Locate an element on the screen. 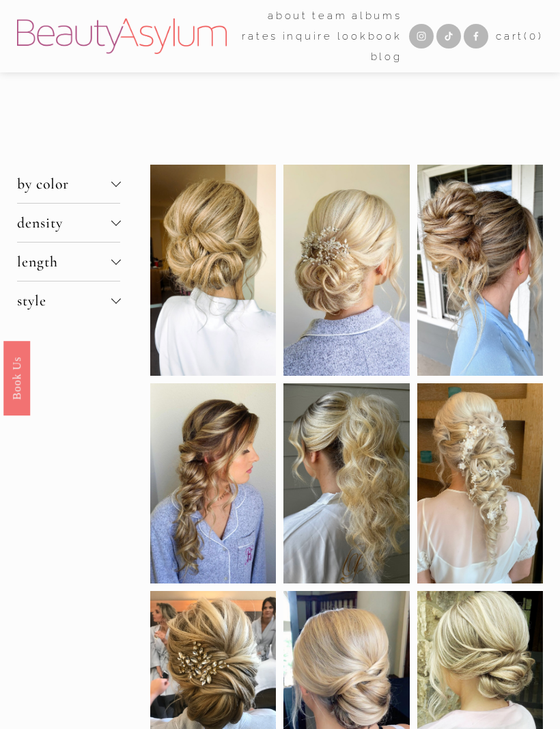 The width and height of the screenshot is (560, 729). a: Book Us is located at coordinates (17, 377).